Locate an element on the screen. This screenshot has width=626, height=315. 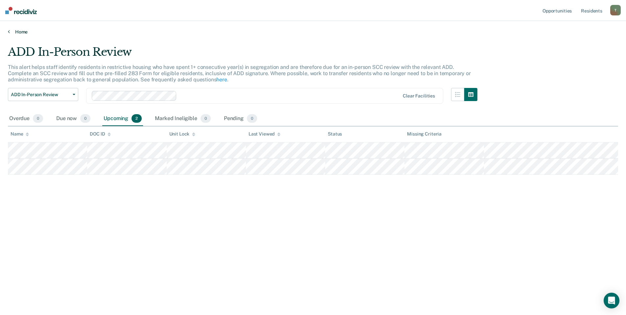
div: DOC ID is located at coordinates (100, 134).